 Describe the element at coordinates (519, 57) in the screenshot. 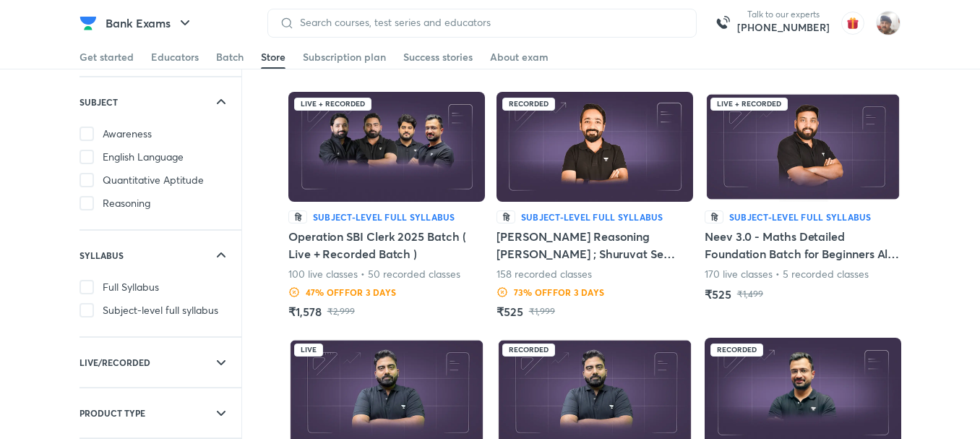

I see `div: About exam` at that location.